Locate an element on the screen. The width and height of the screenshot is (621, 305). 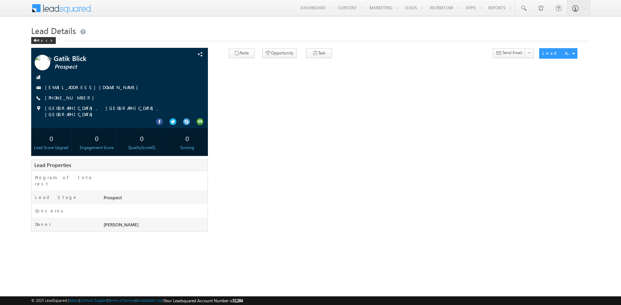
img: Profile photo is located at coordinates (42, 64).